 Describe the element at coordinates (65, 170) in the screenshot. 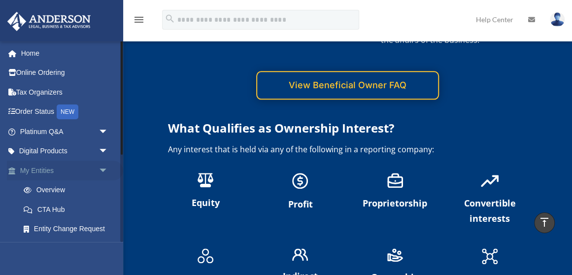

I see `a: My Entitiesarrow_drop_down` at that location.